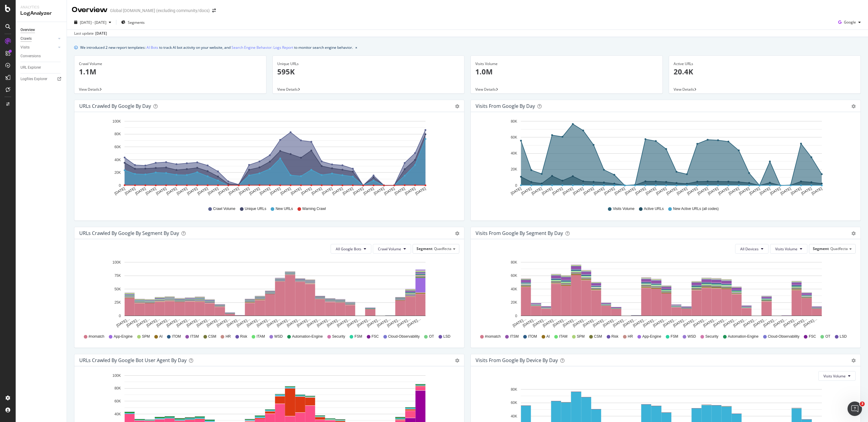 Image resolution: width=868 pixels, height=422 pixels. What do you see at coordinates (598, 337) in the screenshot?
I see `span: CSM` at bounding box center [598, 337].